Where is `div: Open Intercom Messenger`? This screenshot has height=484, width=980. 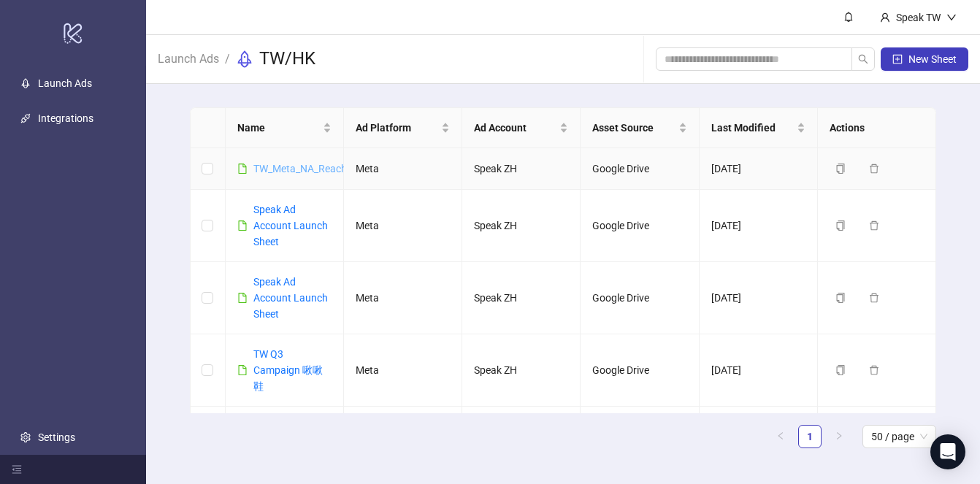 div: Open Intercom Messenger is located at coordinates (948, 452).